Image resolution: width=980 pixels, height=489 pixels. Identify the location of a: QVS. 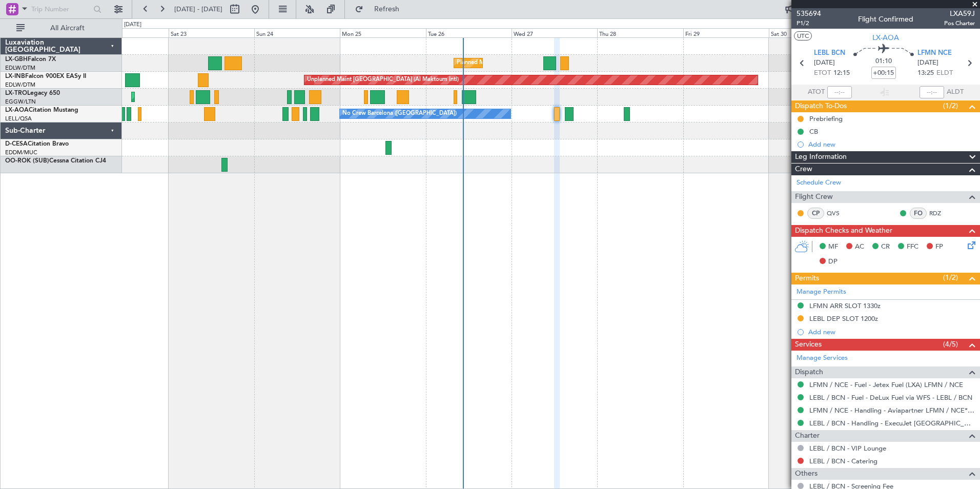
(838, 213).